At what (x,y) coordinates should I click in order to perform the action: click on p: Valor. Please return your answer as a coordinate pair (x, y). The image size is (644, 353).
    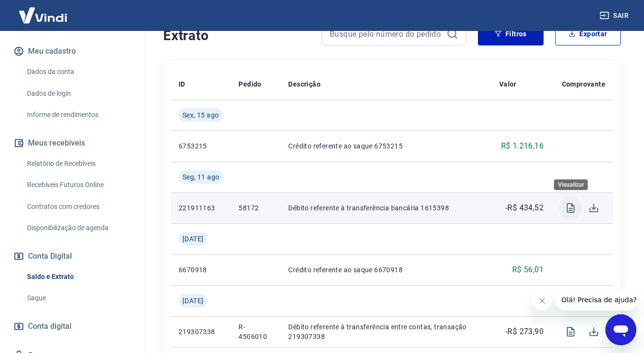
    Looking at the image, I should click on (508, 84).